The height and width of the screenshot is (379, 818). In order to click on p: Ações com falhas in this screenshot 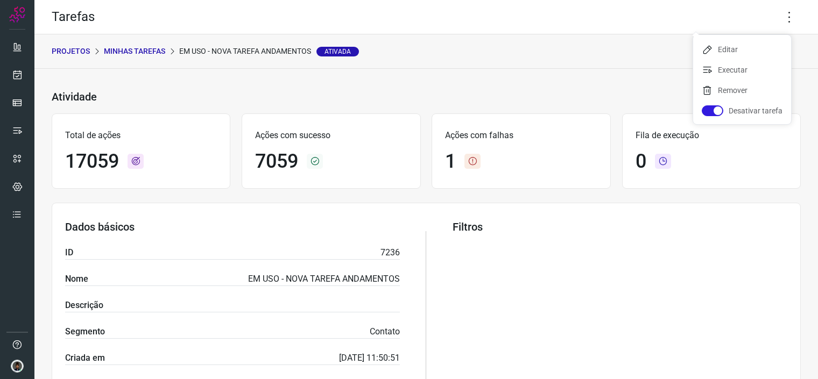, I will do `click(521, 136)`.